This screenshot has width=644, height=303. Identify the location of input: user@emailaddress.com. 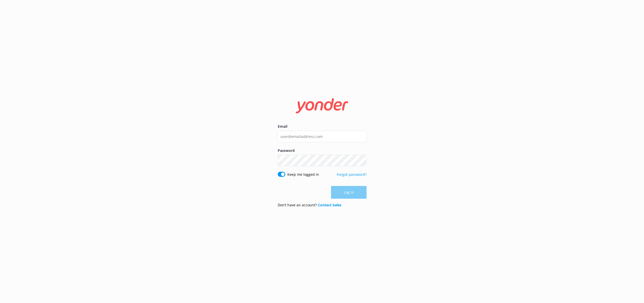
(322, 136).